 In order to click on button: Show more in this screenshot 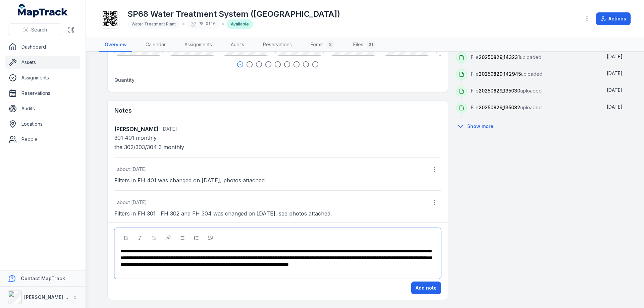, I will do `click(477, 126)`.